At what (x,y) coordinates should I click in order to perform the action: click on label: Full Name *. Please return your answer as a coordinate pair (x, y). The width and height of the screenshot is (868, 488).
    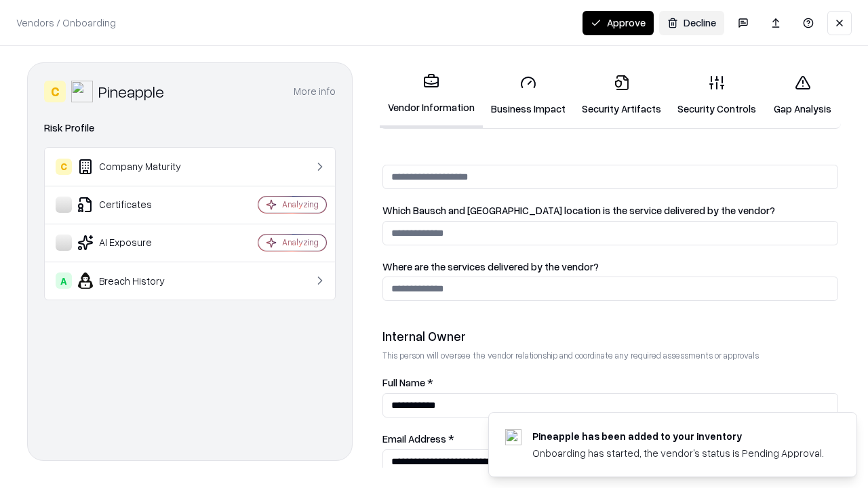
    Looking at the image, I should click on (610, 382).